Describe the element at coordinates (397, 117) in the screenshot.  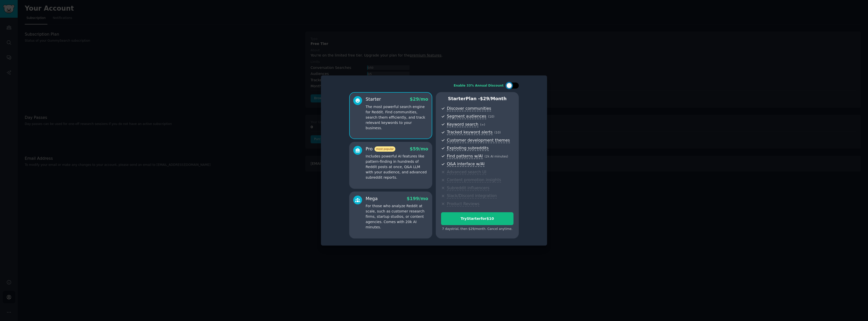
I see `p: The most powerful search engine for Reddit. Find communities, search them efficiently, and track ...` at that location.